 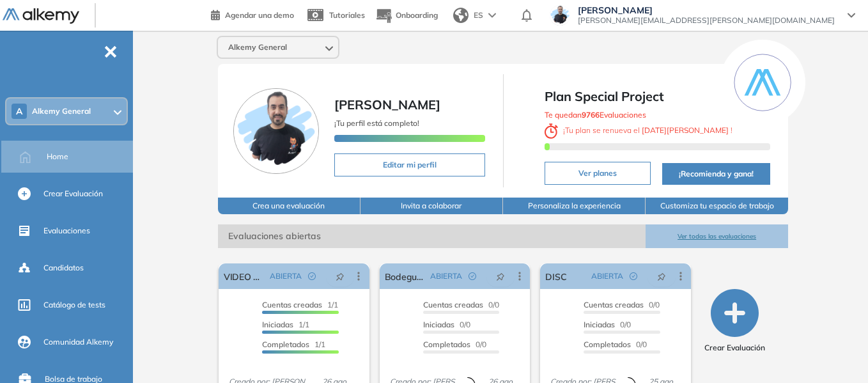 What do you see at coordinates (717, 206) in the screenshot?
I see `button: Customiza tu espacio de trabajo` at bounding box center [717, 206].